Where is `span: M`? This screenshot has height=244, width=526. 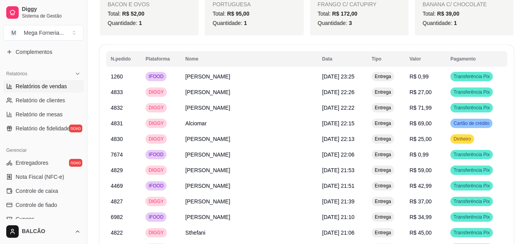
span: M is located at coordinates (14, 33).